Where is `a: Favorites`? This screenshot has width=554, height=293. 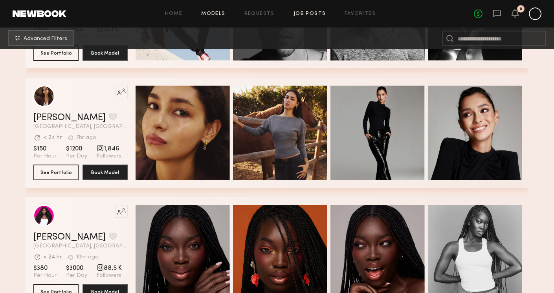
a: Favorites is located at coordinates (360, 14).